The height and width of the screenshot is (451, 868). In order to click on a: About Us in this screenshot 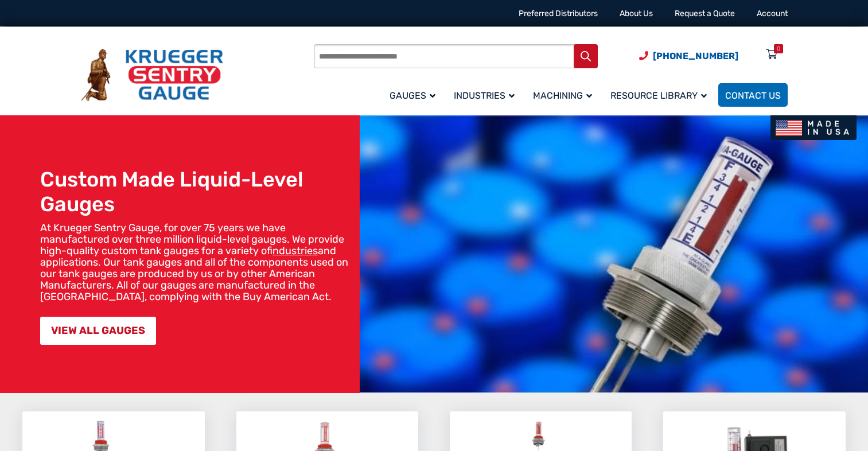, I will do `click(637, 13)`.